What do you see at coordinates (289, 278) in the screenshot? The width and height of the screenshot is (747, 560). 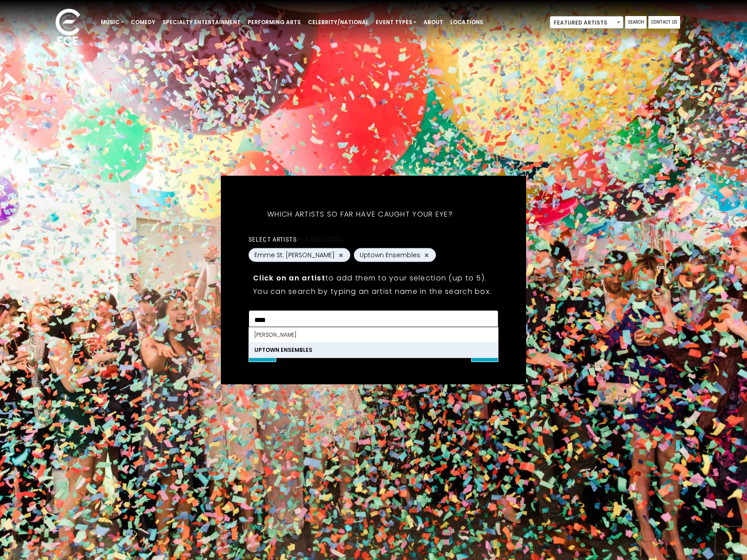 I see `strong: Click on an artist` at bounding box center [289, 278].